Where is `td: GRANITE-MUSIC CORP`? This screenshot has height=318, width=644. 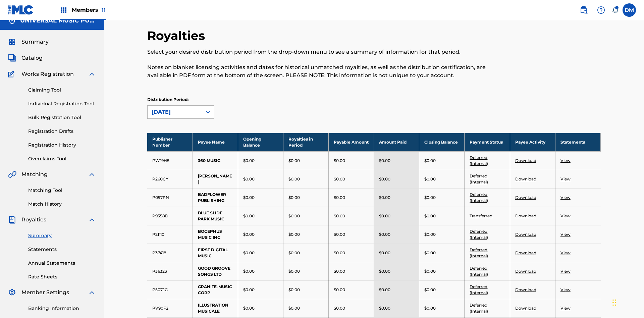
td: GRANITE-MUSIC CORP is located at coordinates (215, 290).